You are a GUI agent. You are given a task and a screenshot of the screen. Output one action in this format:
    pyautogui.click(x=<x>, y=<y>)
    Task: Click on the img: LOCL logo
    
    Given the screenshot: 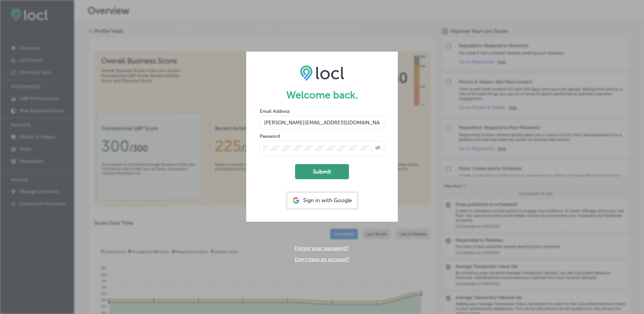 What is the action you would take?
    pyautogui.click(x=322, y=73)
    